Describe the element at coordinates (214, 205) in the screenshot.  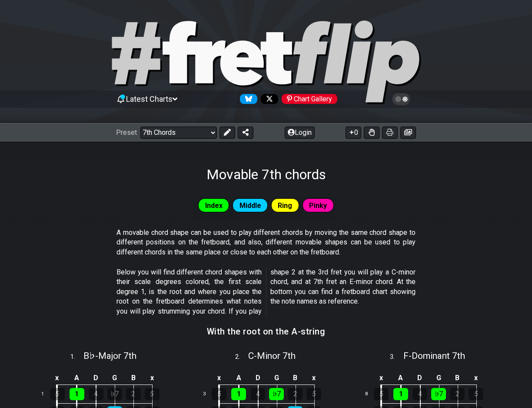
I see `span: Index` at that location.